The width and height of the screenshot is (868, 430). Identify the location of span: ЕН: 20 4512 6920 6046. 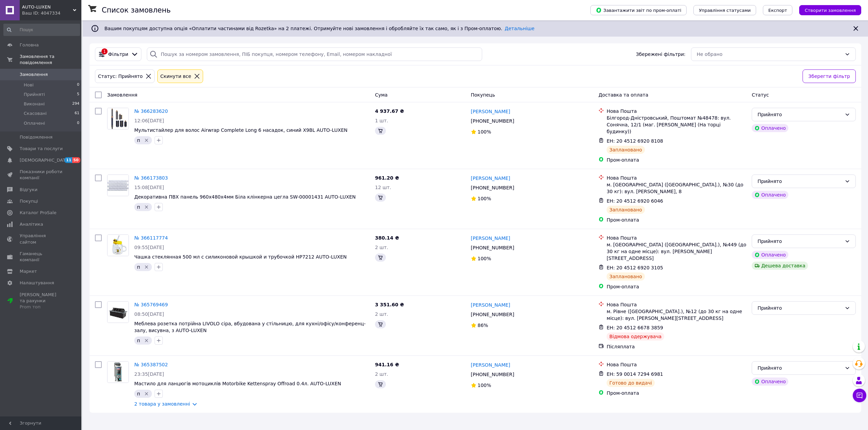
(634, 201).